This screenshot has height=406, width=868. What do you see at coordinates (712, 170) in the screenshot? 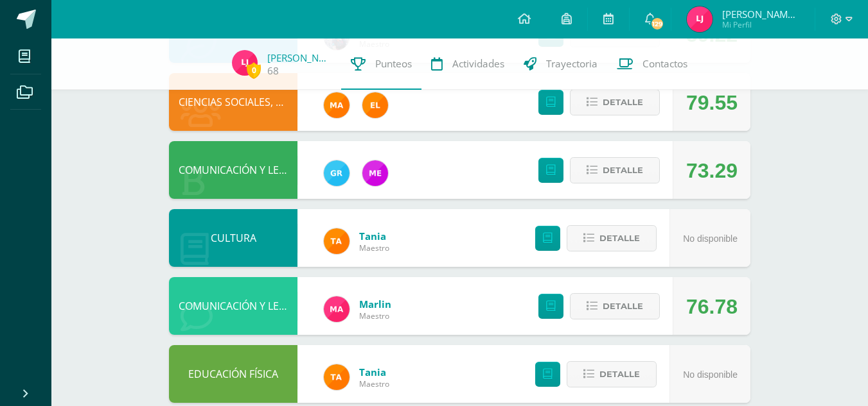
I see `div: 73.29` at bounding box center [712, 170].